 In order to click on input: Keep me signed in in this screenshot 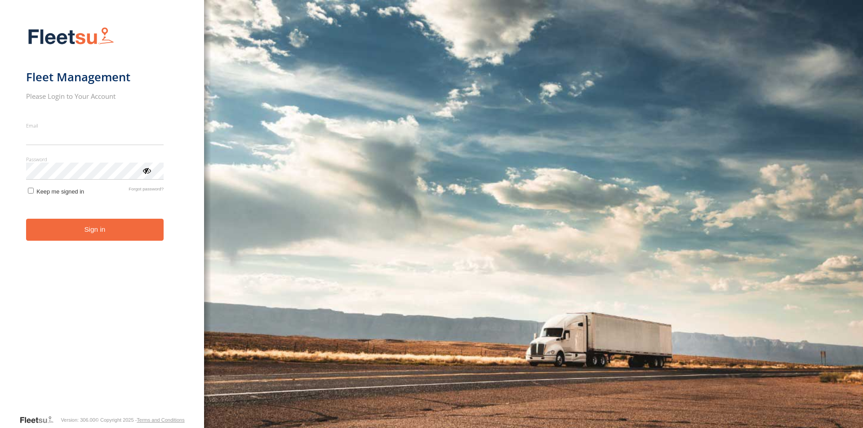, I will do `click(31, 191)`.